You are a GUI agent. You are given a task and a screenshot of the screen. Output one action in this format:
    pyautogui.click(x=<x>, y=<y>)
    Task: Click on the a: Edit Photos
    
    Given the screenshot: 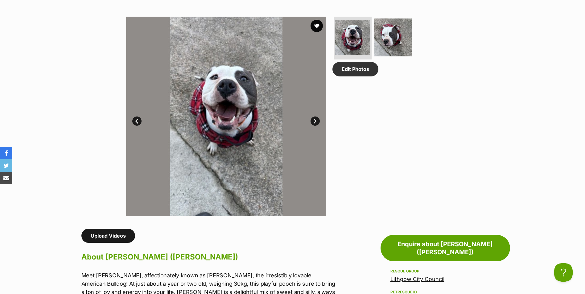 What is the action you would take?
    pyautogui.click(x=355, y=69)
    